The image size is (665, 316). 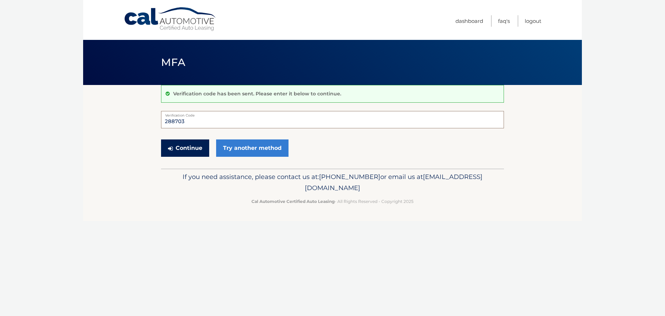 I want to click on a: Logout, so click(x=533, y=21).